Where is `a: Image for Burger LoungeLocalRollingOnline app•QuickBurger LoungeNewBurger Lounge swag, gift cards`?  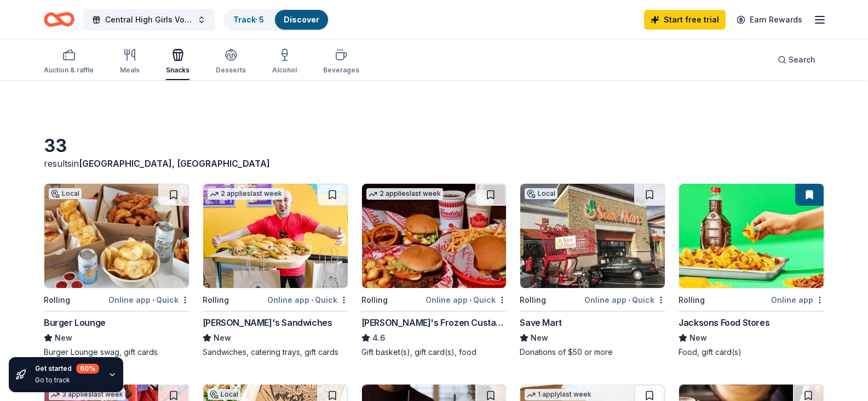
a: Image for Burger LoungeLocalRollingOnline app•QuickBurger LoungeNewBurger Lounge swag, gift cards is located at coordinates (117, 270).